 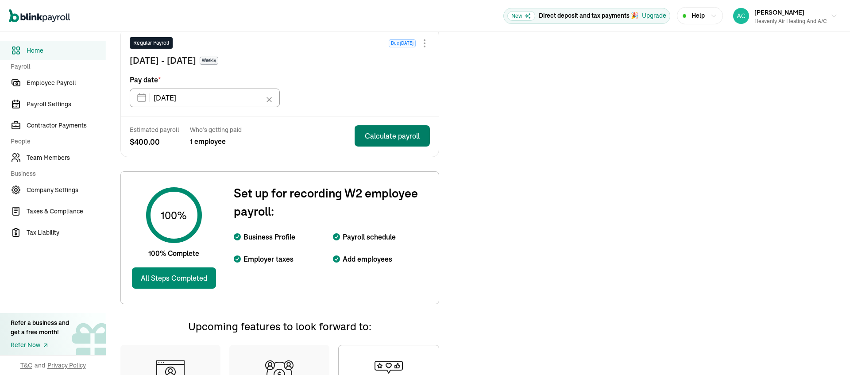 I want to click on span: Regular Payroll, so click(x=151, y=43).